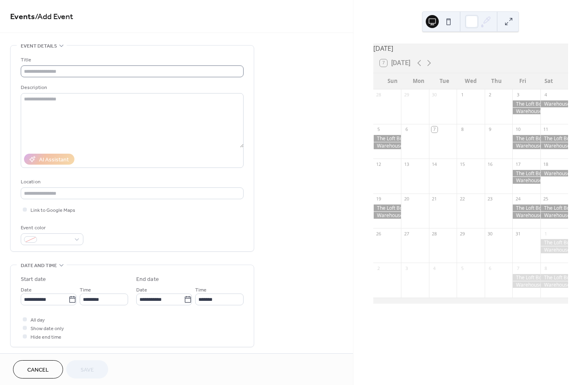 The height and width of the screenshot is (385, 588). Describe the element at coordinates (526, 104) in the screenshot. I see `div: The Loft Booked - RR & DW` at that location.